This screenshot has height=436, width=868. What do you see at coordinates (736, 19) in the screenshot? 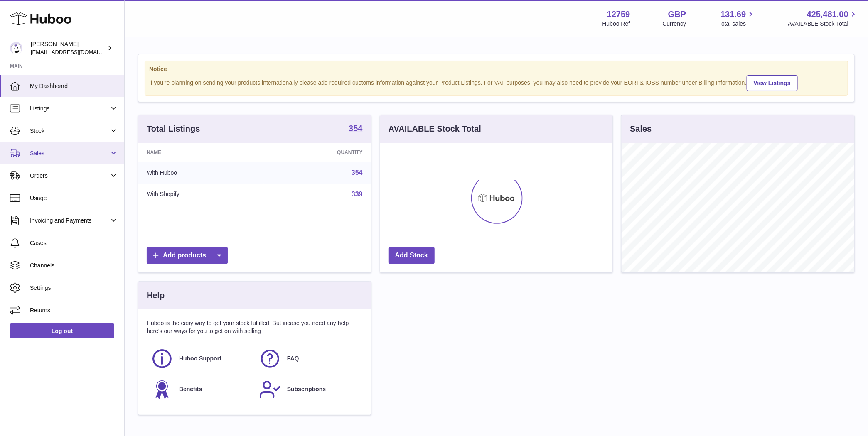
I see `a: 131.69 Total sales` at bounding box center [736, 19].